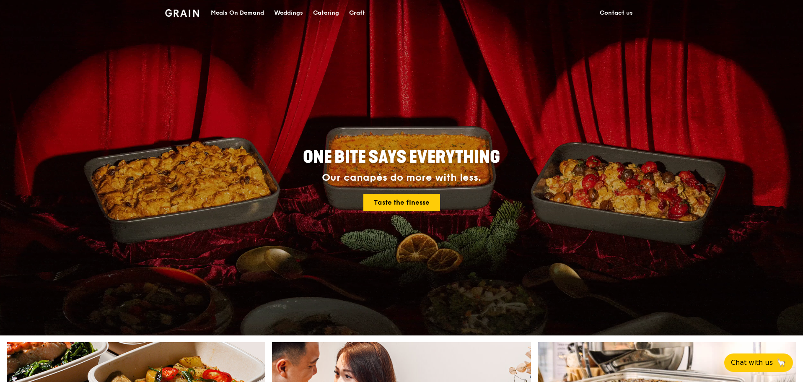  Describe the element at coordinates (357, 13) in the screenshot. I see `a: Craft` at that location.